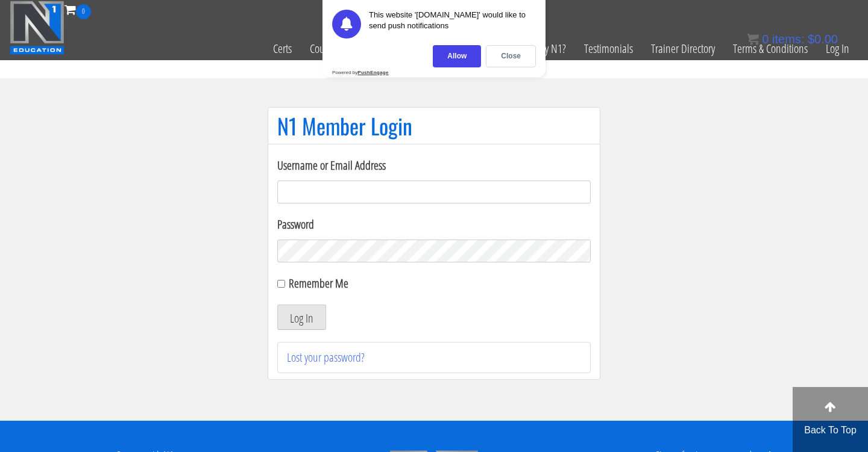 The width and height of the screenshot is (868, 452). I want to click on button: Log In, so click(301, 317).